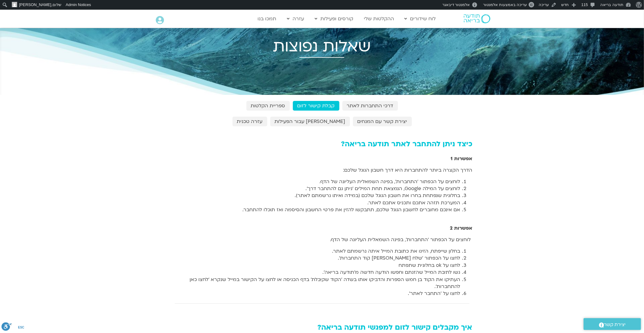 Image resolution: width=644 pixels, height=333 pixels. What do you see at coordinates (316, 106) in the screenshot?
I see `a: קבלת קישור לזום` at bounding box center [316, 106].